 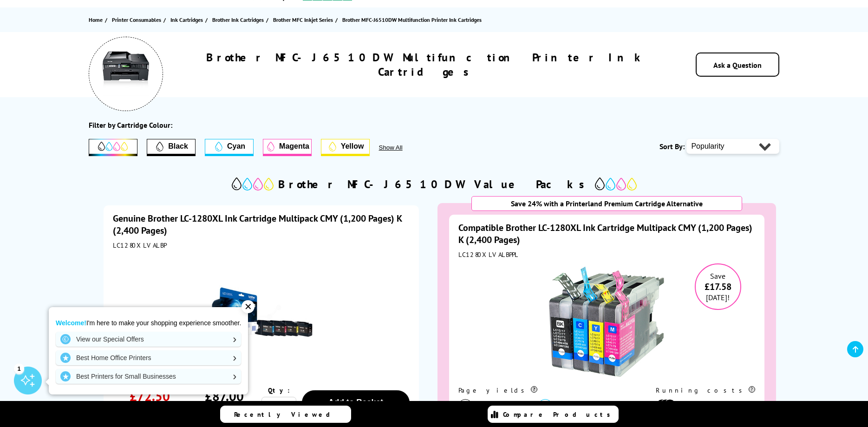 I want to click on span: Brother MFC Inkjet Series, so click(x=302, y=20).